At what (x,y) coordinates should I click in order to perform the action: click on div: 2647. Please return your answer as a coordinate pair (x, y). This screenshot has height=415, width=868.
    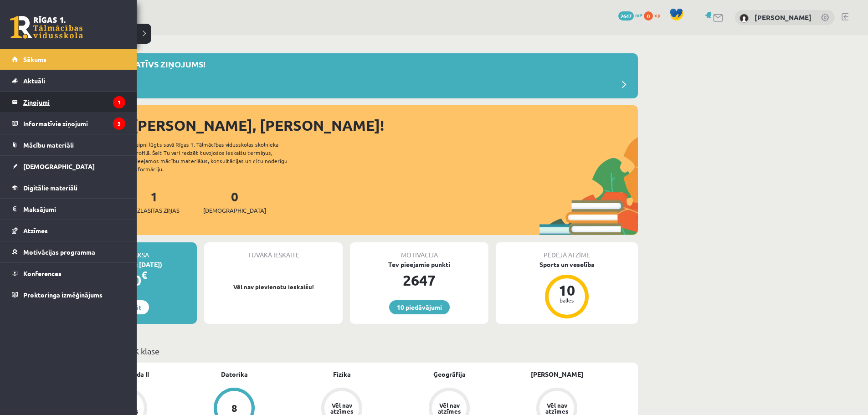
    Looking at the image, I should click on (419, 280).